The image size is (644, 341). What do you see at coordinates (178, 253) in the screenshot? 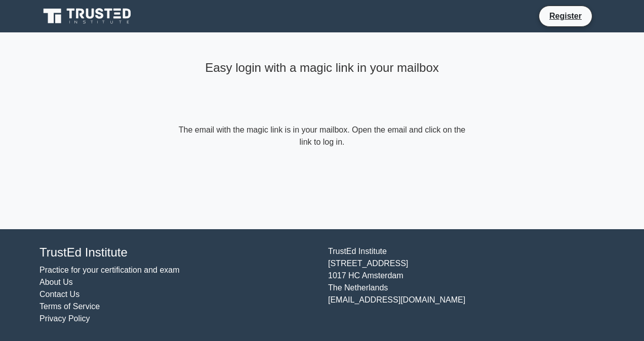
I see `h4: TrustEd Institute` at bounding box center [178, 253].